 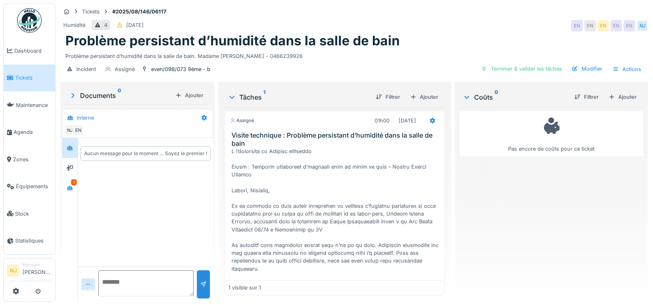 What do you see at coordinates (91, 11) in the screenshot?
I see `div: Tickets` at bounding box center [91, 11].